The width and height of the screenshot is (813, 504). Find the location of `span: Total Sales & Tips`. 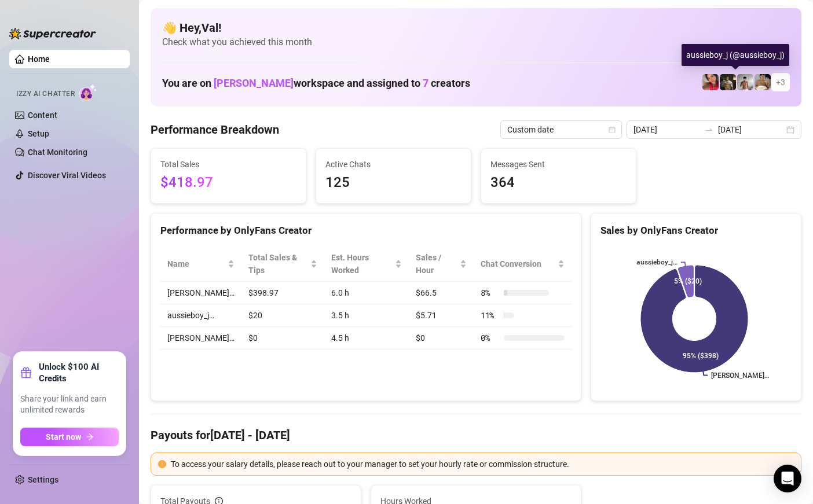

span: Total Sales & Tips is located at coordinates (278, 264).